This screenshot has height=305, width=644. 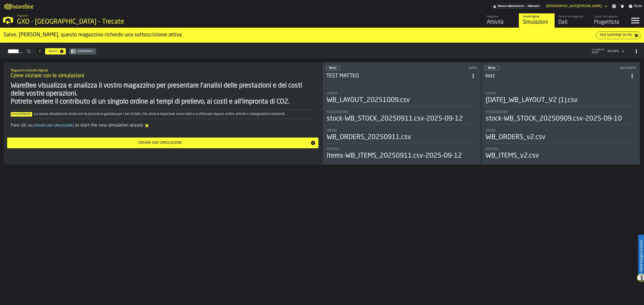 I want to click on span: Suggerimento:, so click(x=21, y=114).